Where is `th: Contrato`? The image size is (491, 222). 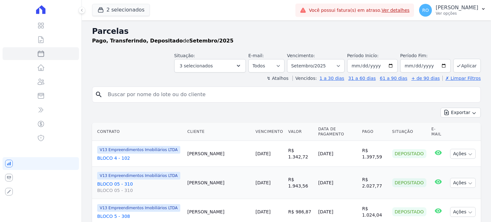 th: Contrato is located at coordinates (138, 132).